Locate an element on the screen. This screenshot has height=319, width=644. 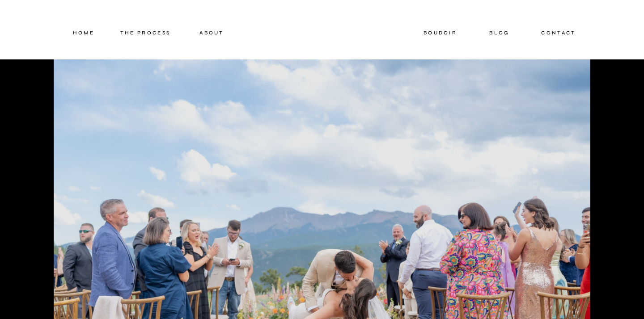
nav: home is located at coordinates (84, 33).